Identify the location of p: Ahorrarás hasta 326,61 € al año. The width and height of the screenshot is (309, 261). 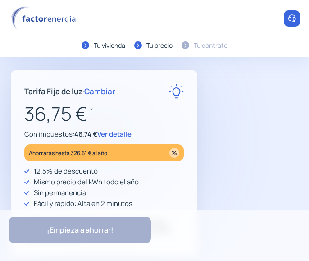
(68, 153).